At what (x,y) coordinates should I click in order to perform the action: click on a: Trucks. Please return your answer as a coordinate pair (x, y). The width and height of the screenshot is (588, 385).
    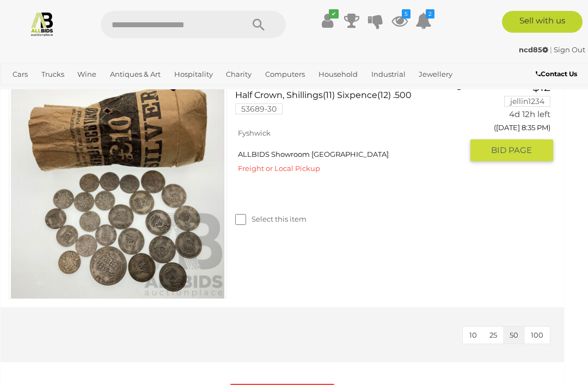
    Looking at the image, I should click on (53, 74).